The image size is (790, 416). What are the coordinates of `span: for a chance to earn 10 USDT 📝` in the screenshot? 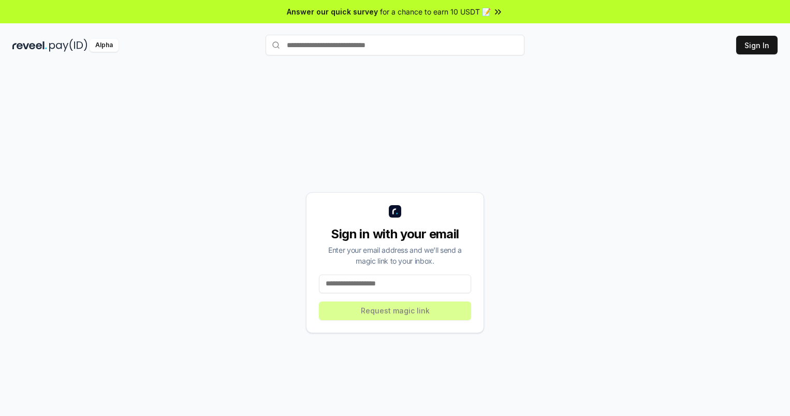 It's located at (435, 11).